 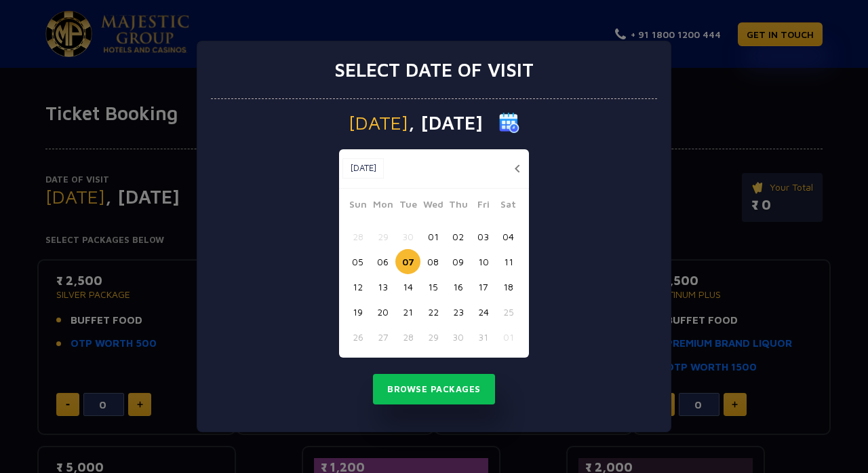 I want to click on span: Sat, so click(x=508, y=206).